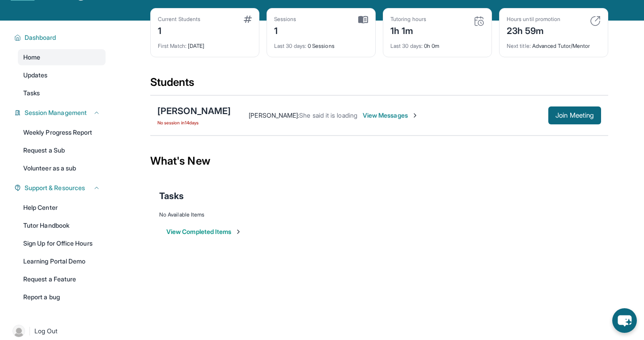  What do you see at coordinates (62, 168) in the screenshot?
I see `a: Volunteer as a sub` at bounding box center [62, 168].